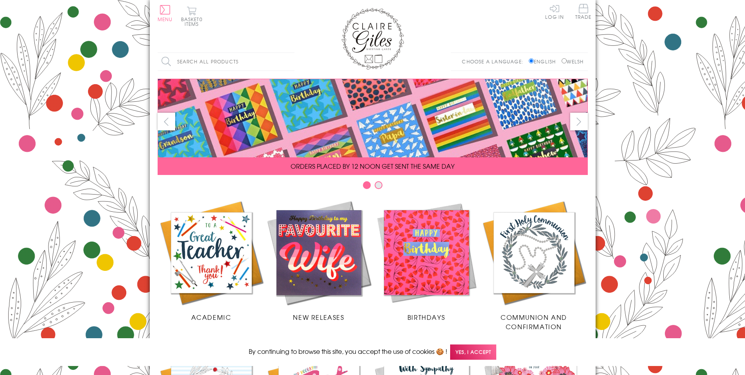 The image size is (745, 375). I want to click on span: New Releases, so click(318, 317).